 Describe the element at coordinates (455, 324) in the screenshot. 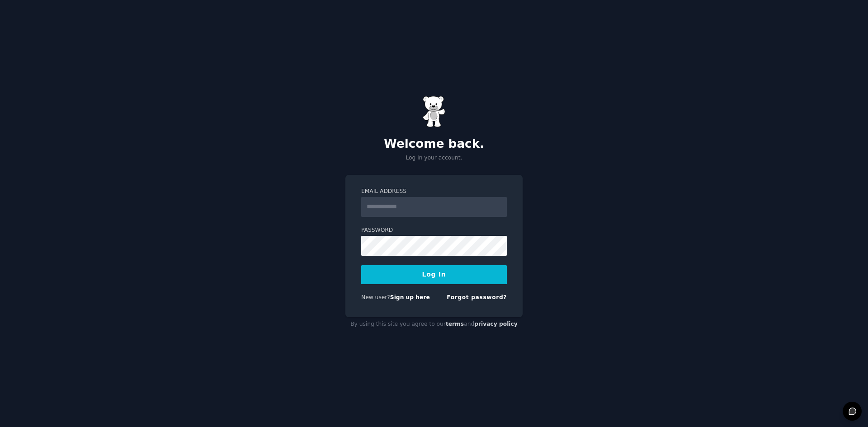

I see `a: terms` at that location.